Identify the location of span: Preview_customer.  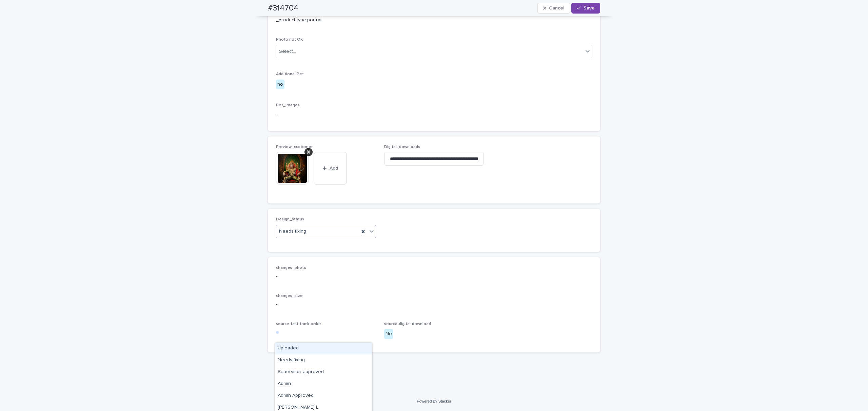
(295, 147).